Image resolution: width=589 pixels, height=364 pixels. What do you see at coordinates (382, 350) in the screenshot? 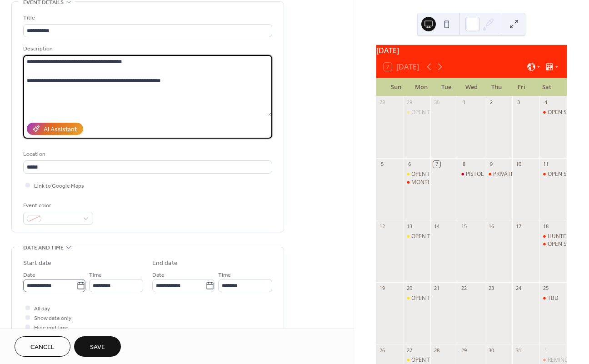
I see `div: 26` at bounding box center [382, 350].